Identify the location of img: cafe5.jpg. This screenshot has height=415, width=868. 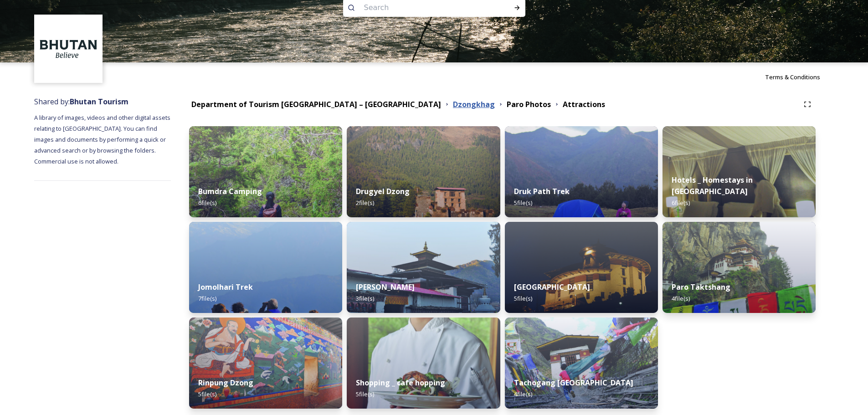
(423, 363).